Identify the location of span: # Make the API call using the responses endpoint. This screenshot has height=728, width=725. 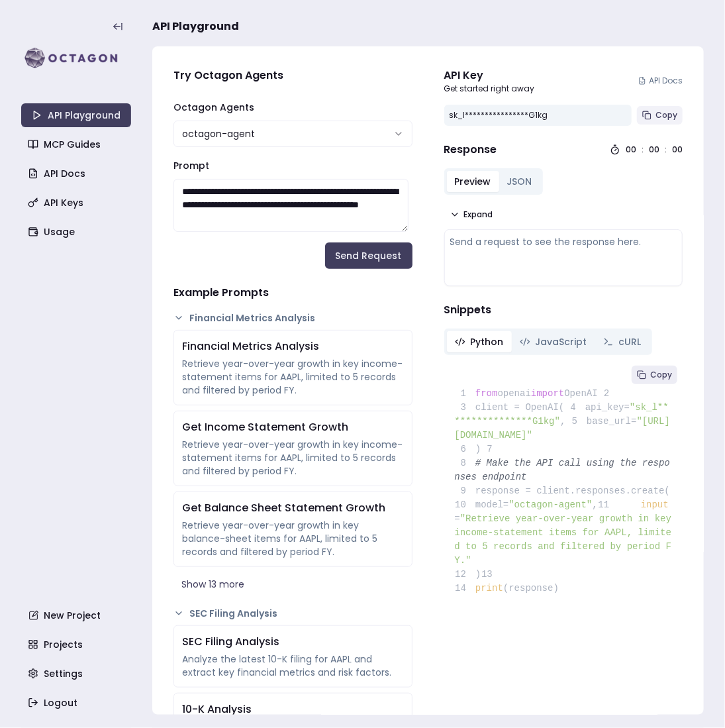
(563, 469).